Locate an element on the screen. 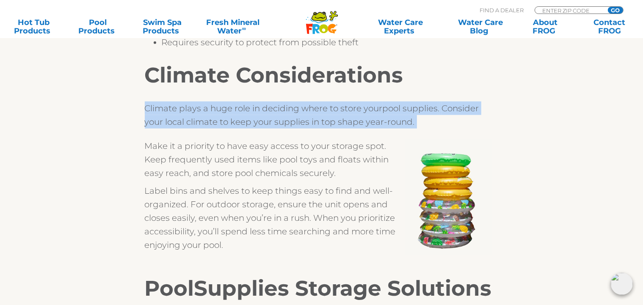  a: Swim SpaProducts is located at coordinates (162, 27).